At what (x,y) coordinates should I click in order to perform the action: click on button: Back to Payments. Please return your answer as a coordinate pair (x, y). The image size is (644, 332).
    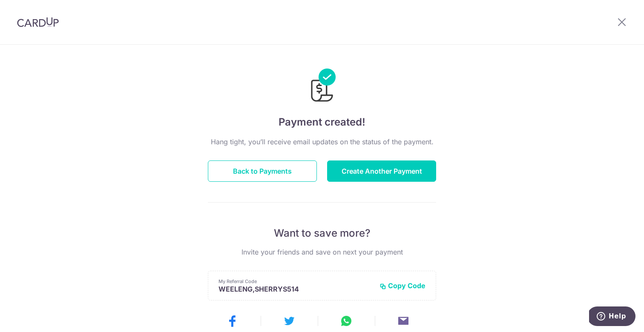
    Looking at the image, I should click on (262, 171).